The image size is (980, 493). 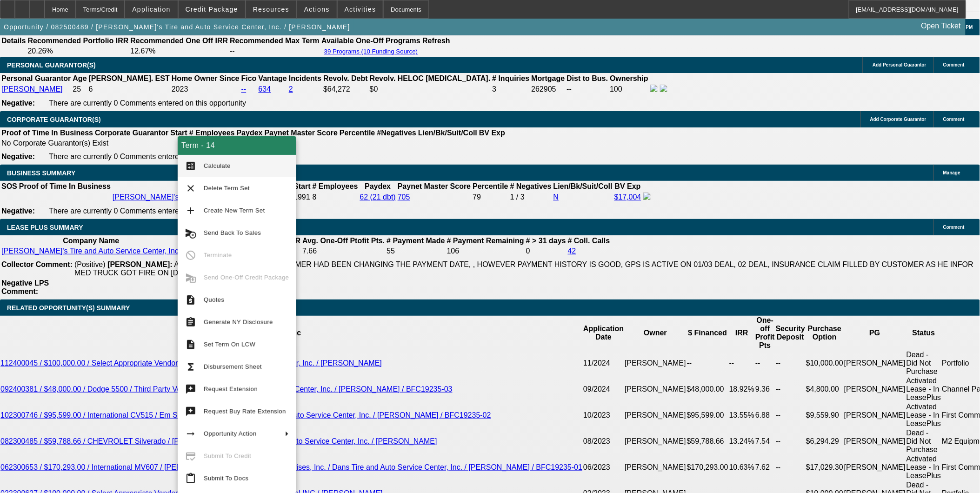 I want to click on th: Recommended Max Term, so click(x=274, y=41).